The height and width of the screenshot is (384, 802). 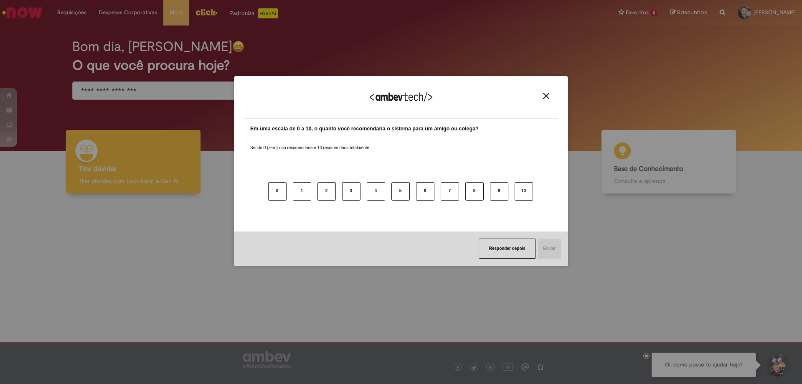 What do you see at coordinates (546, 96) in the screenshot?
I see `button: Close` at bounding box center [546, 96].